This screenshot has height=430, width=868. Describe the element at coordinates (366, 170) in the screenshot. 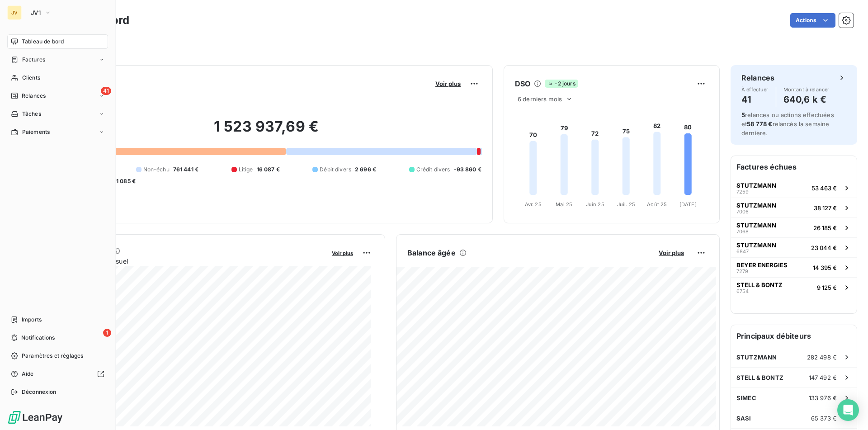

I see `span: 2 696 €` at that location.